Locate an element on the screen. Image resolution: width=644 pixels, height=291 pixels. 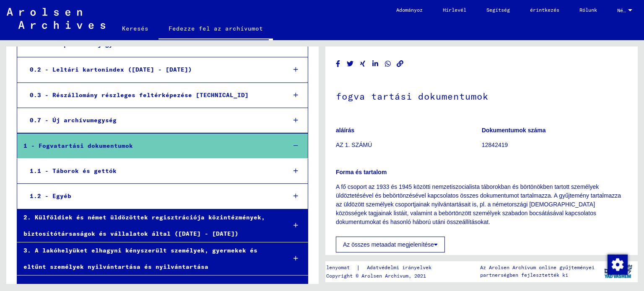
font: Rólunk is located at coordinates (588, 9).